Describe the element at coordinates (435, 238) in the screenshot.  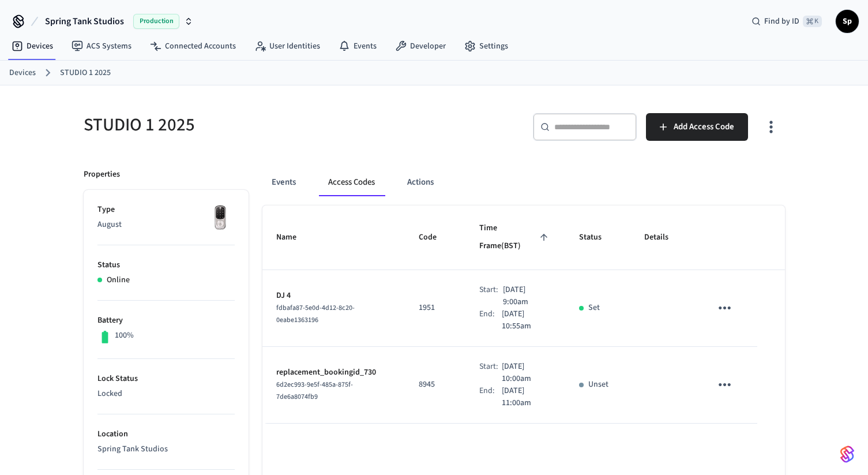
I see `span: Code` at that location.